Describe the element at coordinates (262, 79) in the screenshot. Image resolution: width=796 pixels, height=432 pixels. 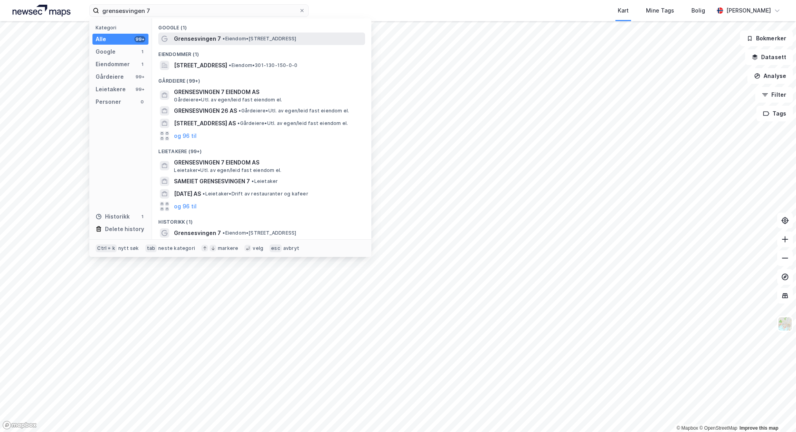
I see `div: Gårdeiere (99+)` at that location.